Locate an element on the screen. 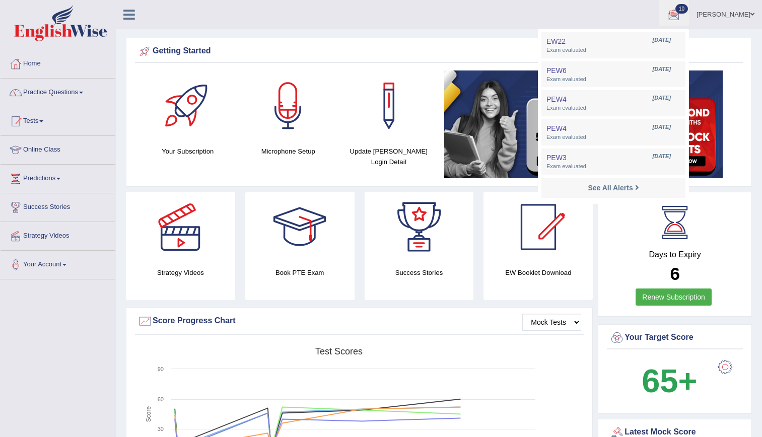 The image size is (762, 437). b: 6 is located at coordinates (674, 273).